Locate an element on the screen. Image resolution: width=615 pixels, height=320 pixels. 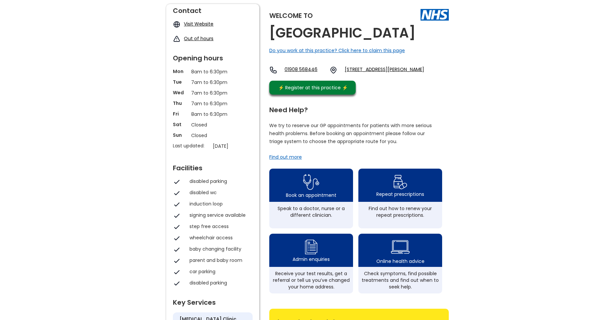
a: repeat prescription iconRepeat prescriptionsFind out how to renew your repeat prescriptions. is located at coordinates (400, 199).